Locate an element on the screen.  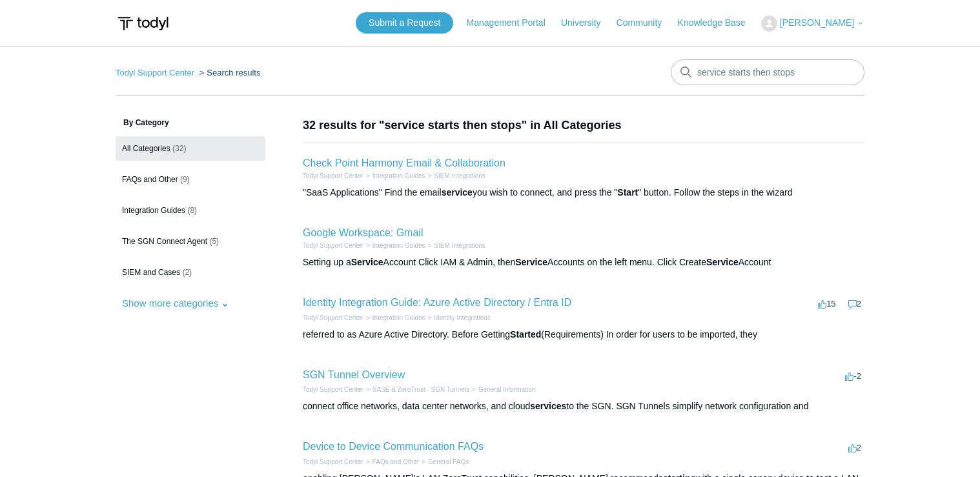
em: services is located at coordinates (548, 406).